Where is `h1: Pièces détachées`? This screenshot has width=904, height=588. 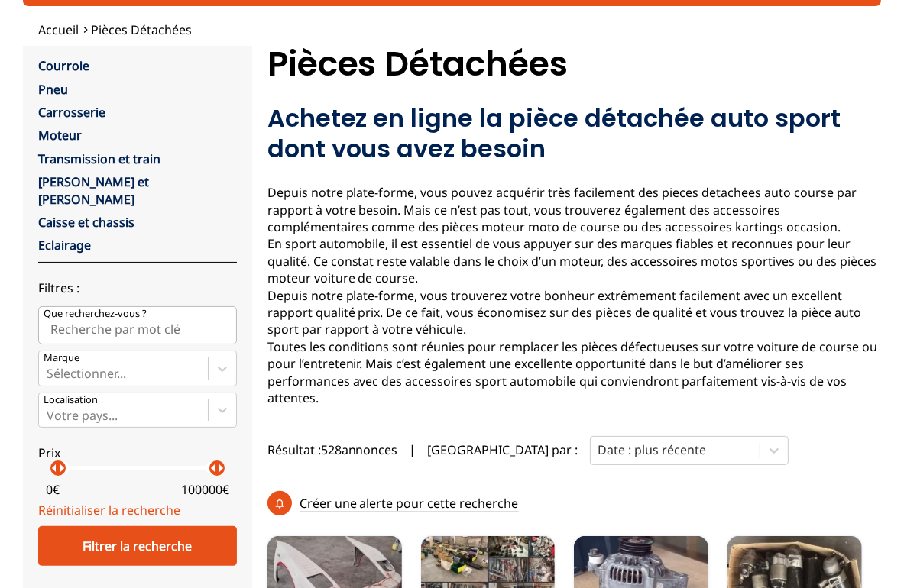
h1: Pièces détachées is located at coordinates (574, 64).